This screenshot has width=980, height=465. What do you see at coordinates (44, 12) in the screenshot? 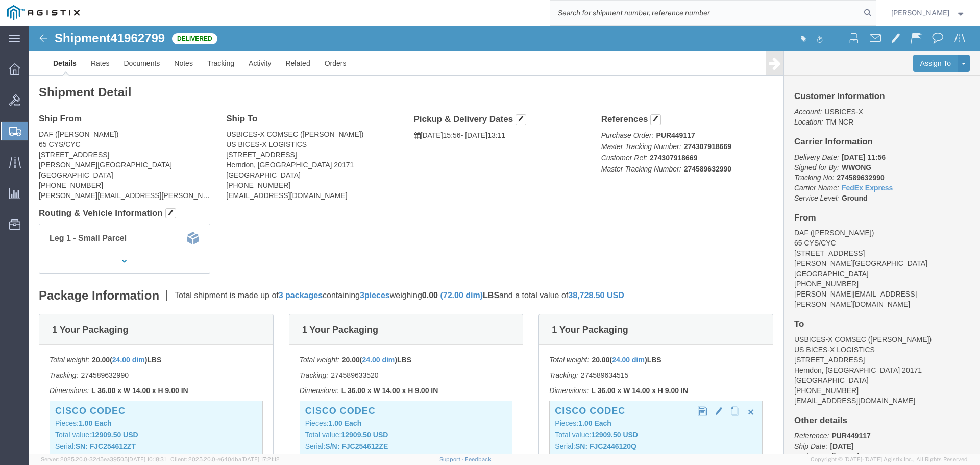
I see `img: logo` at bounding box center [44, 12].